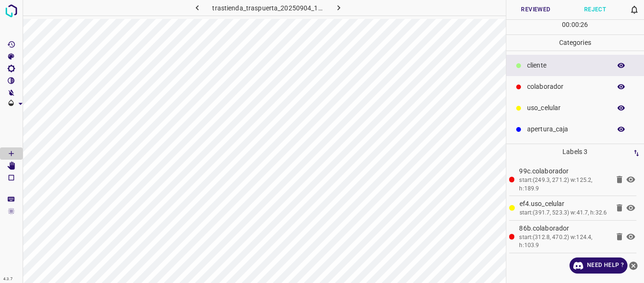 The height and width of the screenshot is (283, 644). Describe the element at coordinates (567, 107) in the screenshot. I see `p: uso_celular` at that location.